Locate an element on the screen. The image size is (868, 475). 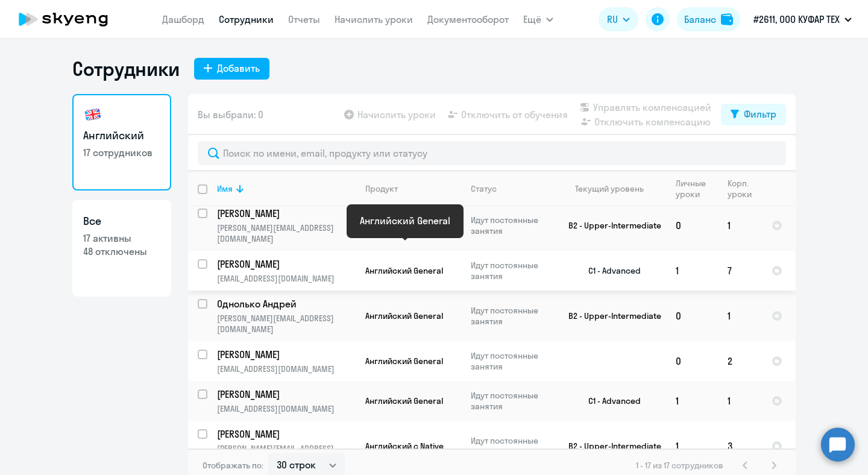
span: Ещё is located at coordinates (533, 19).